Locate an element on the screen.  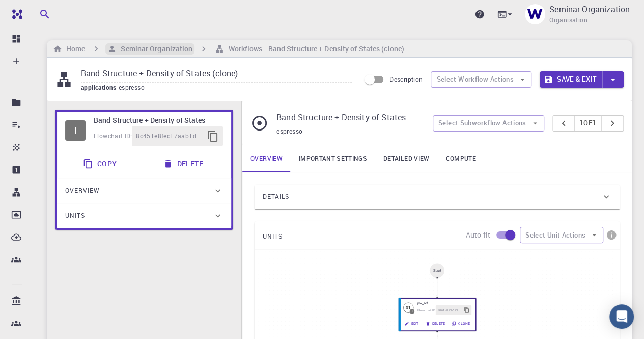
button: Clone is located at coordinates (461, 323).